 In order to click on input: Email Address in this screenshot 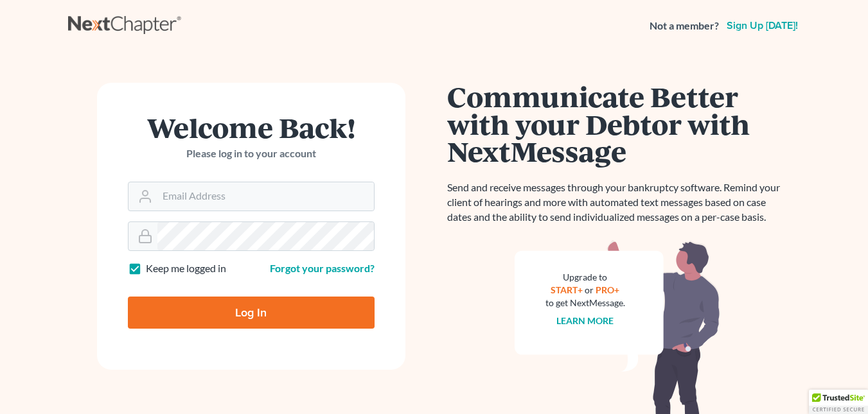, I will do `click(266, 197)`.